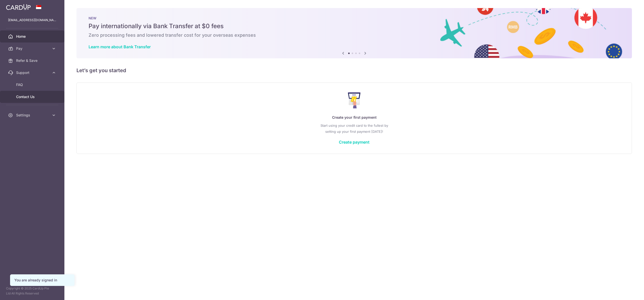  What do you see at coordinates (354, 35) in the screenshot?
I see `h6: Zero processing fees and lowered transfer cost for your overseas expenses` at bounding box center [354, 35].